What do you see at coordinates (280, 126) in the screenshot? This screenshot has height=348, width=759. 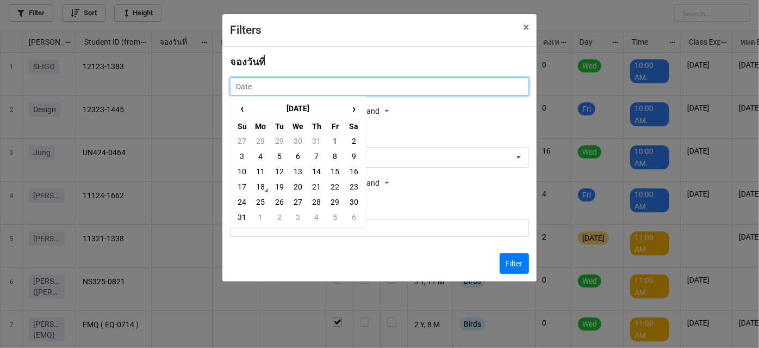 I see `th: Tu` at bounding box center [280, 126].